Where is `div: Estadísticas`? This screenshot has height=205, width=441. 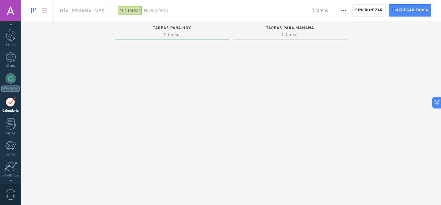
div: Estadísticas is located at coordinates (11, 176).